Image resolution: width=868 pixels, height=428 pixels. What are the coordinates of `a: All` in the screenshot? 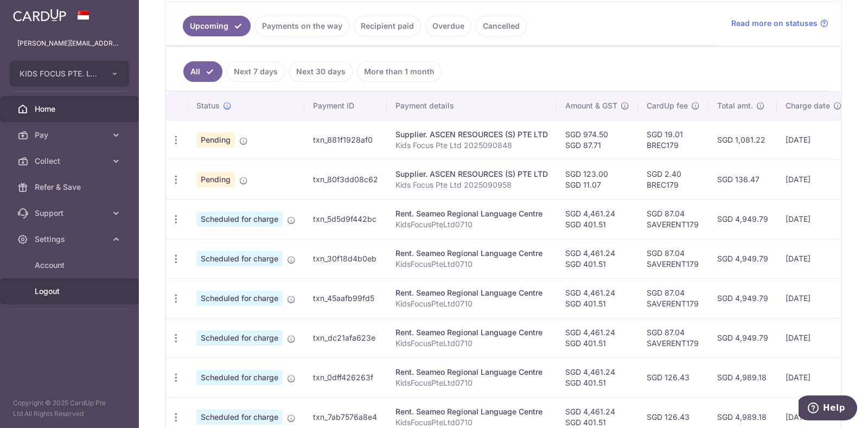 It's located at (203, 72).